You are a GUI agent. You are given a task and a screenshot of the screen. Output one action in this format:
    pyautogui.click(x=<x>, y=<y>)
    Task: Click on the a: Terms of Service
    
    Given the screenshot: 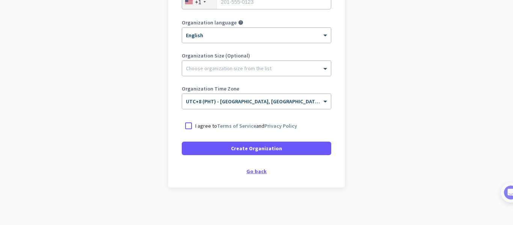 What is the action you would take?
    pyautogui.click(x=237, y=126)
    